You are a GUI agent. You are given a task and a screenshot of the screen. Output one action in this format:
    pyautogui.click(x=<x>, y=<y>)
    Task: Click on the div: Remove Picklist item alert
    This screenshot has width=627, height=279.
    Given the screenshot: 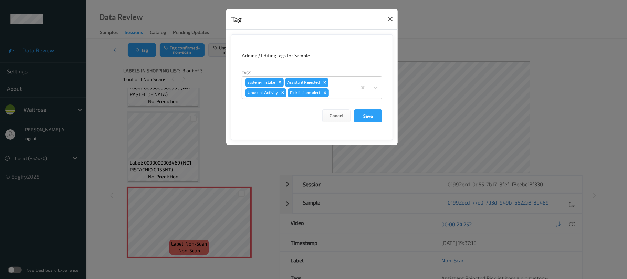 What is the action you would take?
    pyautogui.click(x=325, y=93)
    